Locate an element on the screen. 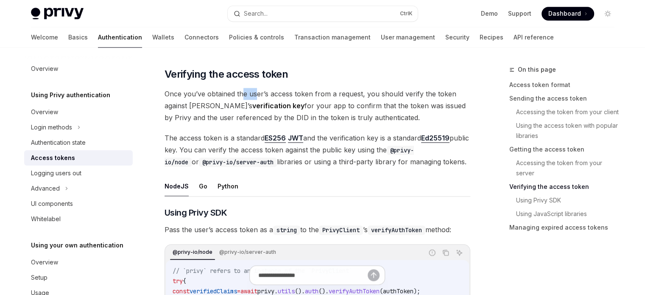 The width and height of the screenshot is (645, 295). a: Basics is located at coordinates (78, 37).